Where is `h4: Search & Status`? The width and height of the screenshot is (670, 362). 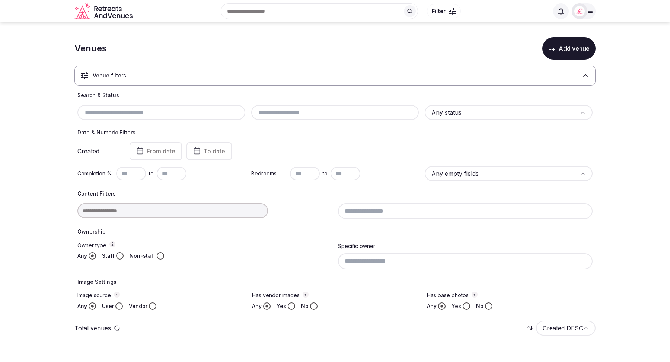
h4: Search & Status is located at coordinates (335, 95).